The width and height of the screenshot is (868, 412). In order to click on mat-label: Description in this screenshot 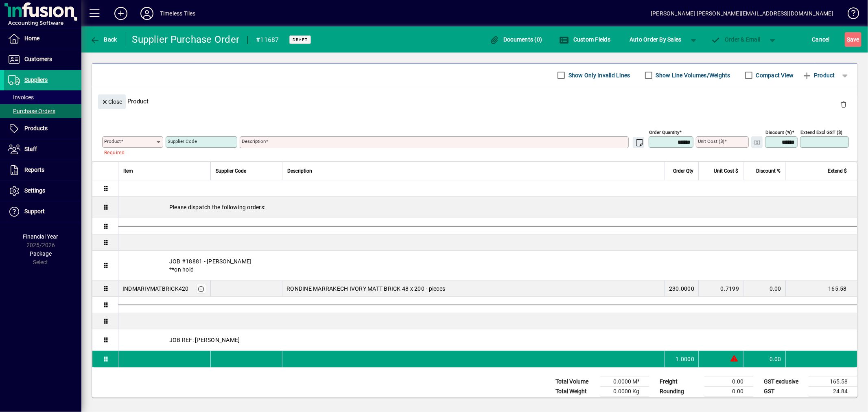, I will do `click(254, 142)`.